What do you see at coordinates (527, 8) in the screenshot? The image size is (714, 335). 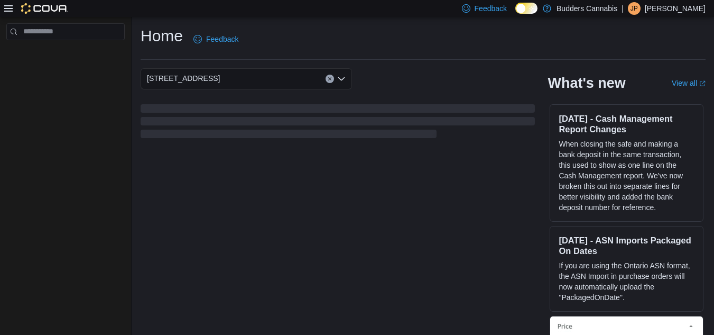 I see `input: Dark Mode` at bounding box center [527, 8].